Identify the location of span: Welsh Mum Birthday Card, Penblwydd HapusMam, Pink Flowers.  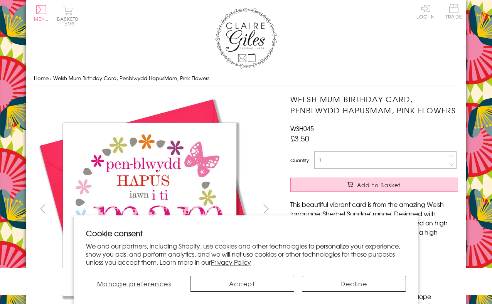
(131, 78).